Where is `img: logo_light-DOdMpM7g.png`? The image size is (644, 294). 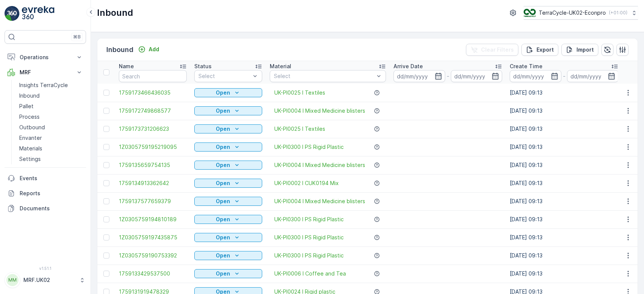
img: logo_light-DOdMpM7g.png is located at coordinates (38, 14).